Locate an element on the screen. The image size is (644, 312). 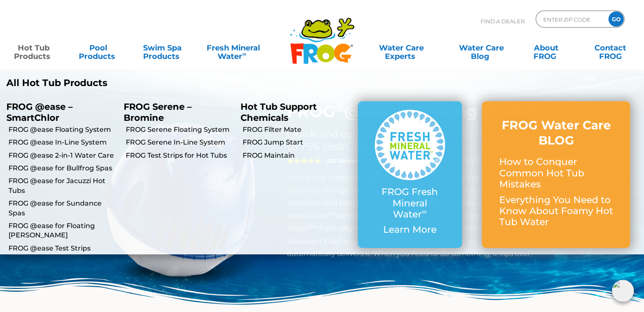
a: Water CareBlog is located at coordinates (482, 48).